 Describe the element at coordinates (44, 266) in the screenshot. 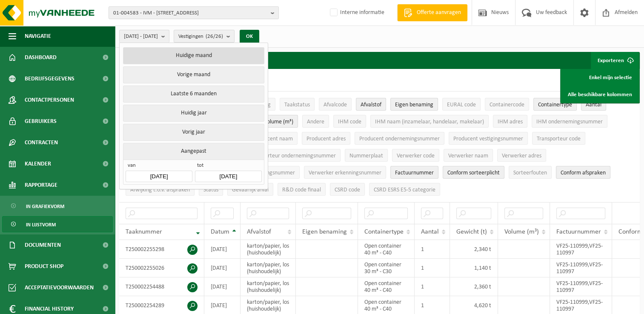

I see `span: Product Shop` at that location.